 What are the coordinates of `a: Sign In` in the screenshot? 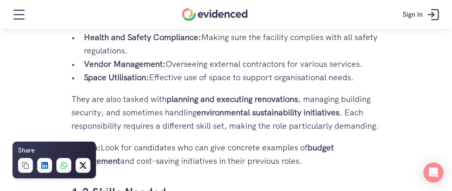 It's located at (422, 15).